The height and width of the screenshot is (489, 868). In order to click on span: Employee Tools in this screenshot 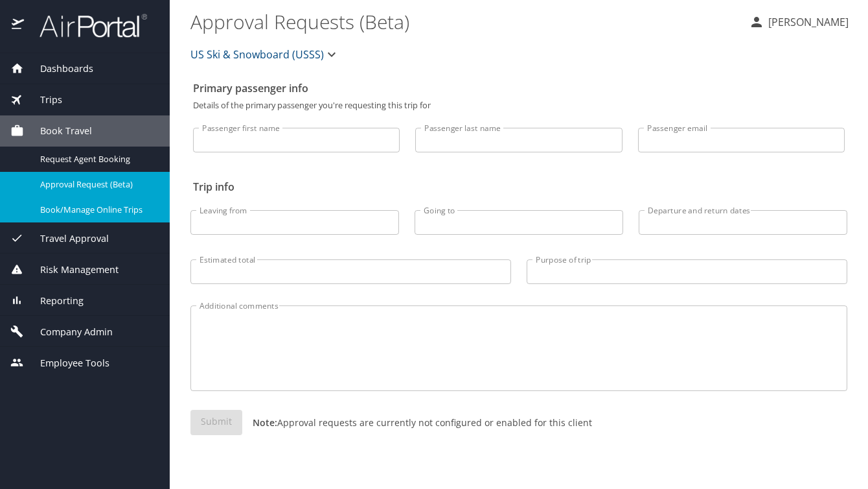, I will do `click(67, 363)`.